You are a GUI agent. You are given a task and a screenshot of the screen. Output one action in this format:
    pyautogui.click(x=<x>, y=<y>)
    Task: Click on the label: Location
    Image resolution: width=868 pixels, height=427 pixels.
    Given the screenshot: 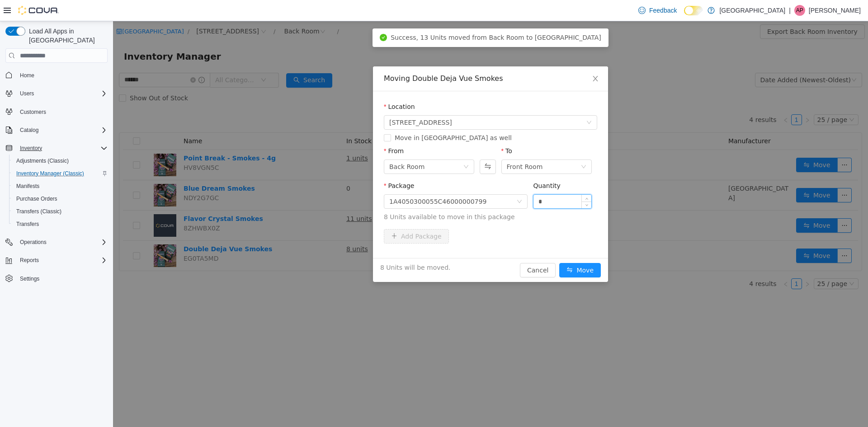 What is the action you would take?
    pyautogui.click(x=286, y=85)
    